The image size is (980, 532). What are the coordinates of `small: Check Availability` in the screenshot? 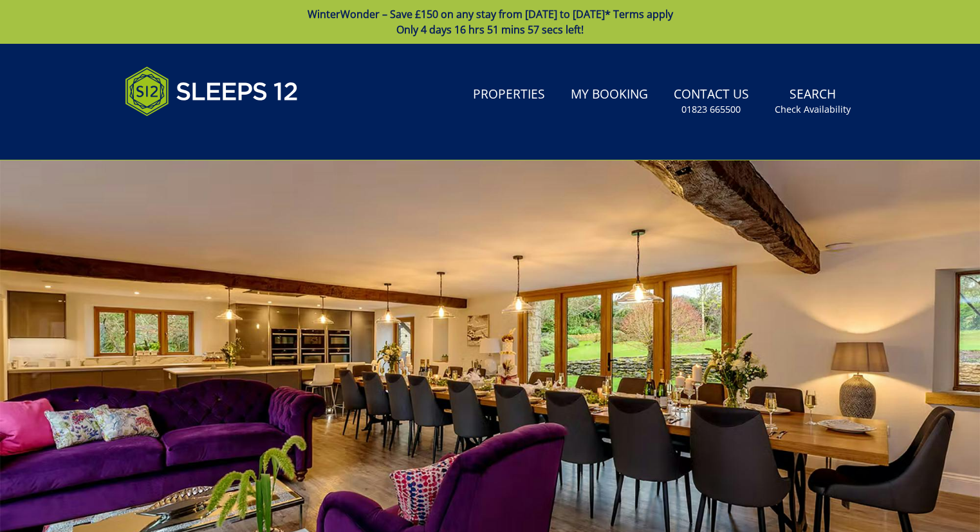 It's located at (813, 109).